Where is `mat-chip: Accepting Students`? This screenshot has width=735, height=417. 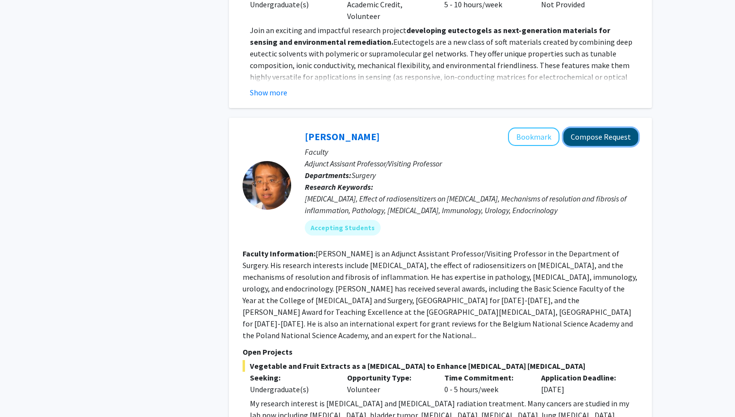 mat-chip: Accepting Students is located at coordinates (343, 227).